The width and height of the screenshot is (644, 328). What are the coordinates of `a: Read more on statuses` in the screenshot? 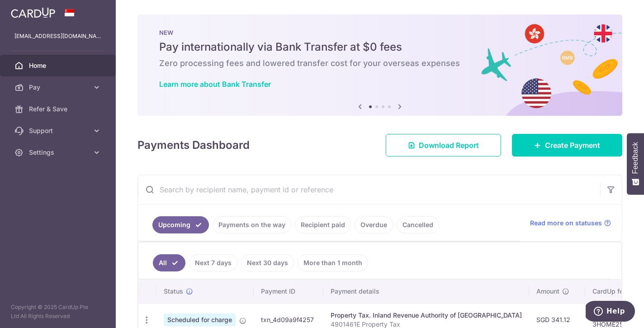 It's located at (571, 223).